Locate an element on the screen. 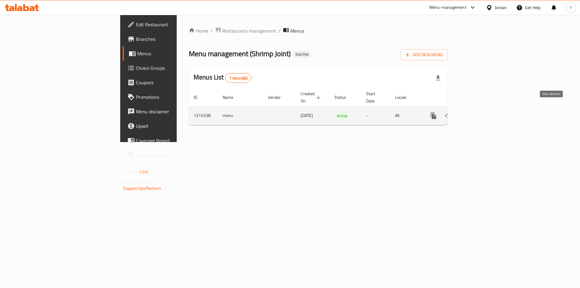 The image size is (580, 288). a: Menu disclaimer is located at coordinates (170, 112).